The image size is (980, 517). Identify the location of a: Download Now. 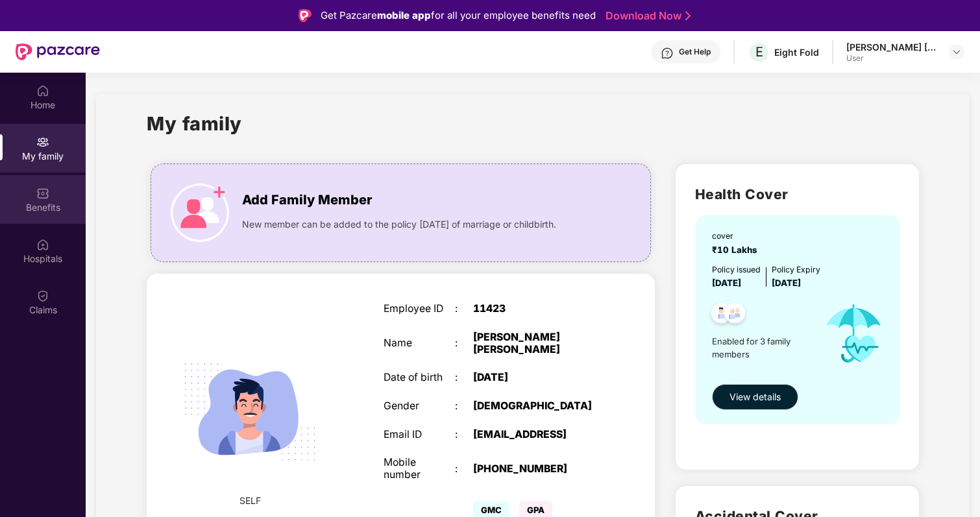
(646, 15).